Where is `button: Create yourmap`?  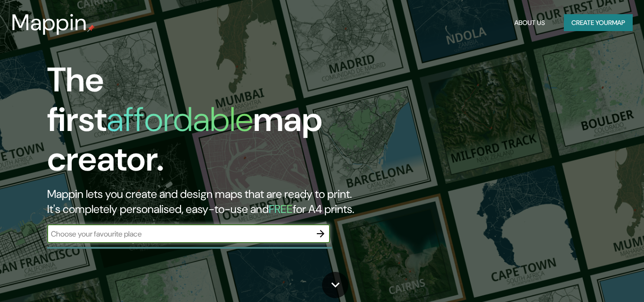
button: Create yourmap is located at coordinates (598, 23).